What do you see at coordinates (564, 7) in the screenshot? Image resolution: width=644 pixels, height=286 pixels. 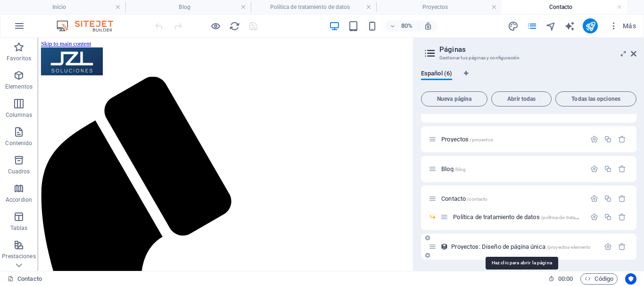 I see `h4: Contacto` at bounding box center [564, 7].